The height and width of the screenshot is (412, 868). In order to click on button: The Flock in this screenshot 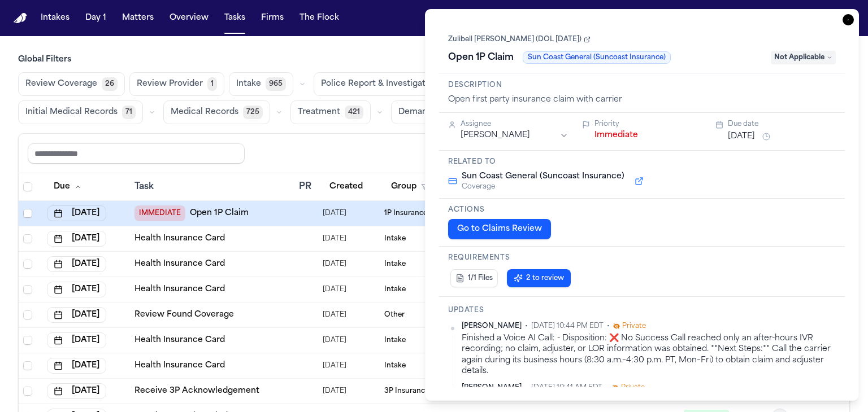, I will do `click(319, 18)`.